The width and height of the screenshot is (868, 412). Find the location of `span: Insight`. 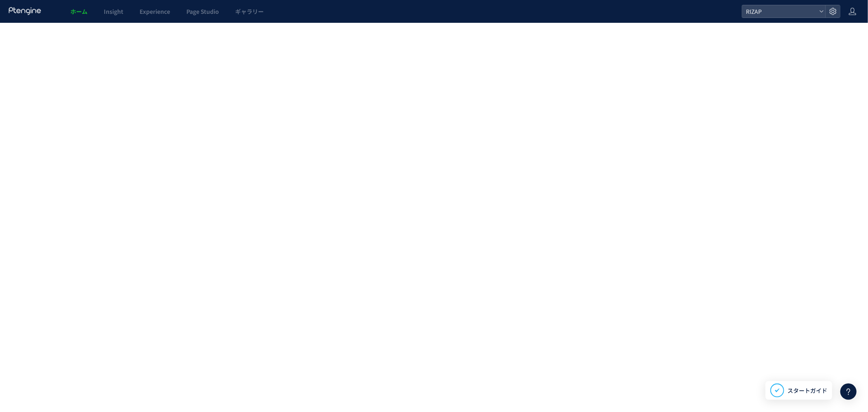

span: Insight is located at coordinates (114, 11).